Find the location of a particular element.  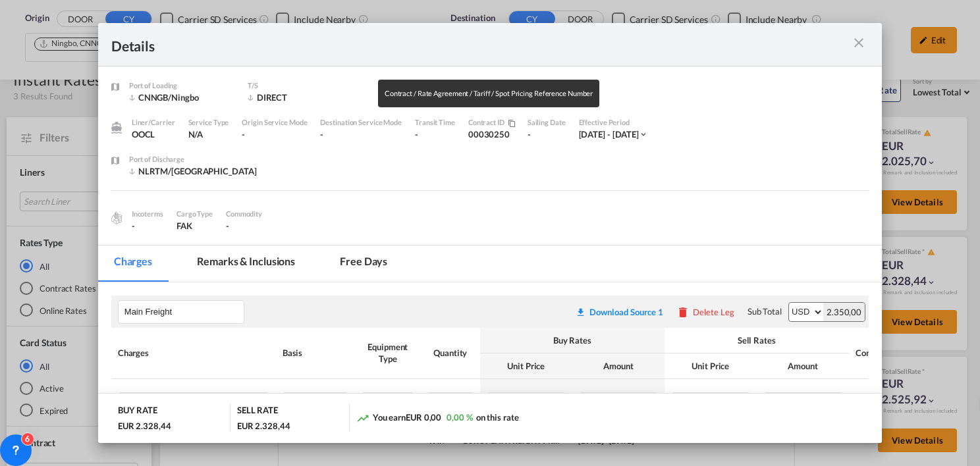

div: Effective Period is located at coordinates (613, 123).